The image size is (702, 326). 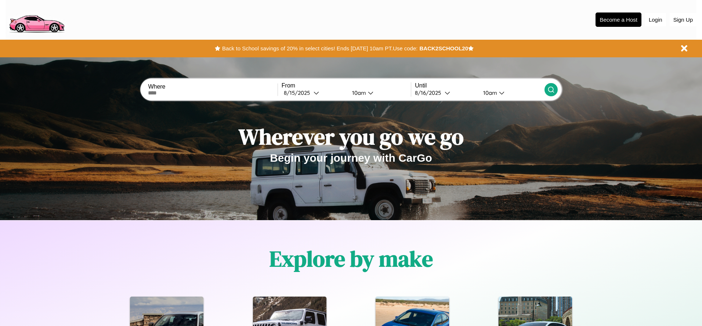 What do you see at coordinates (213, 87) in the screenshot?
I see `label: Where` at bounding box center [213, 87].